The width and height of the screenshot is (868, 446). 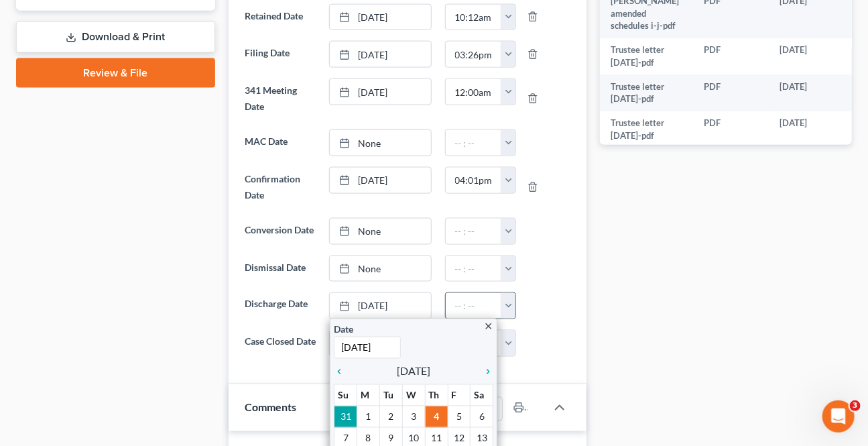 What do you see at coordinates (280, 55) in the screenshot?
I see `label: Filing Date` at bounding box center [280, 55].